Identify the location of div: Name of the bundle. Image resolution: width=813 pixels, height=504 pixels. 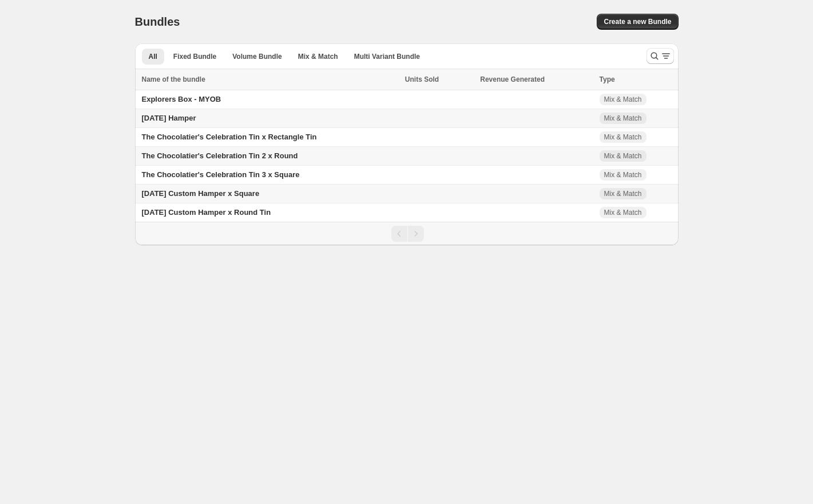
(270, 79).